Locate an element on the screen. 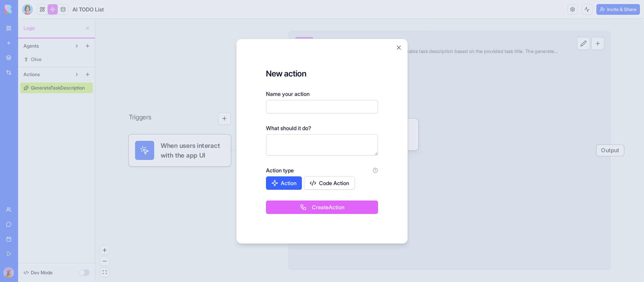 The image size is (644, 282). label: Action type is located at coordinates (280, 170).